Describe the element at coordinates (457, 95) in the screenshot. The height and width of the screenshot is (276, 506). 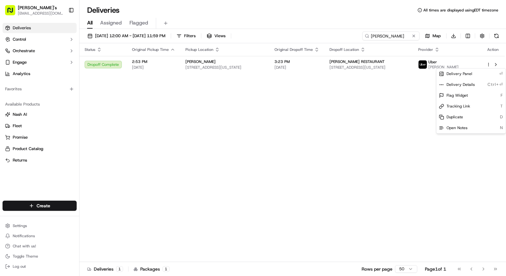
I see `span: Flag Widget` at that location.